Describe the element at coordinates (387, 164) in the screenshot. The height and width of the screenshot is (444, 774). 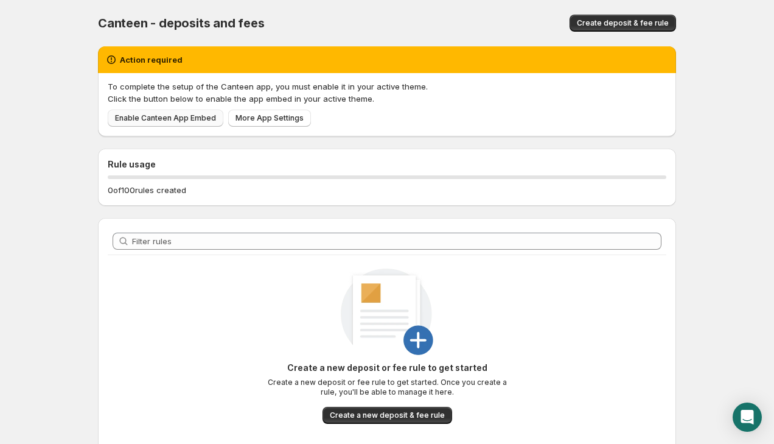
I see `h2: Rule usage` at that location.